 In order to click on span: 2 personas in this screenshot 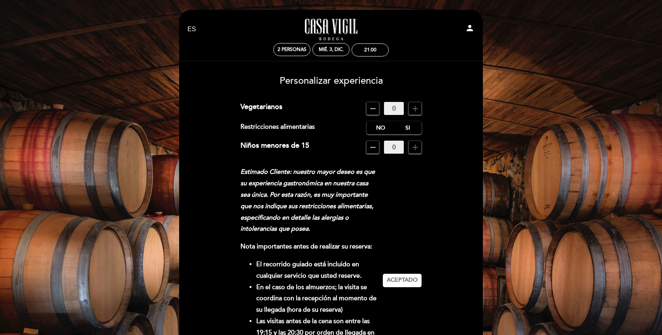, I will do `click(292, 49)`.